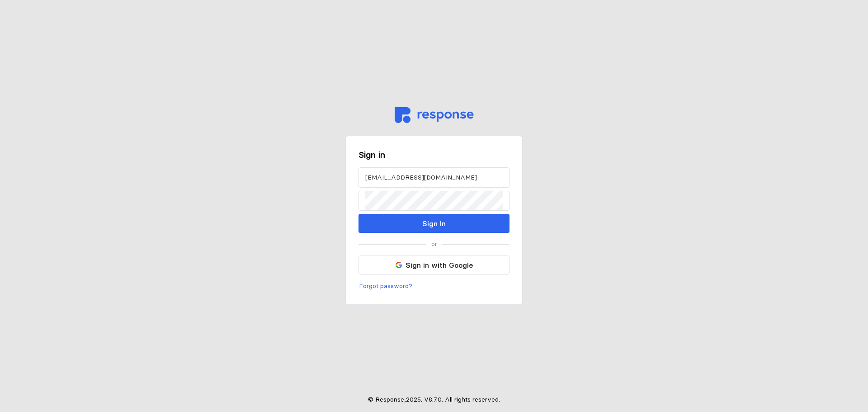 The height and width of the screenshot is (412, 868). What do you see at coordinates (434, 400) in the screenshot?
I see `p: © Response, 2025 . V 8.7.0 . All rights reserved.` at bounding box center [434, 400].